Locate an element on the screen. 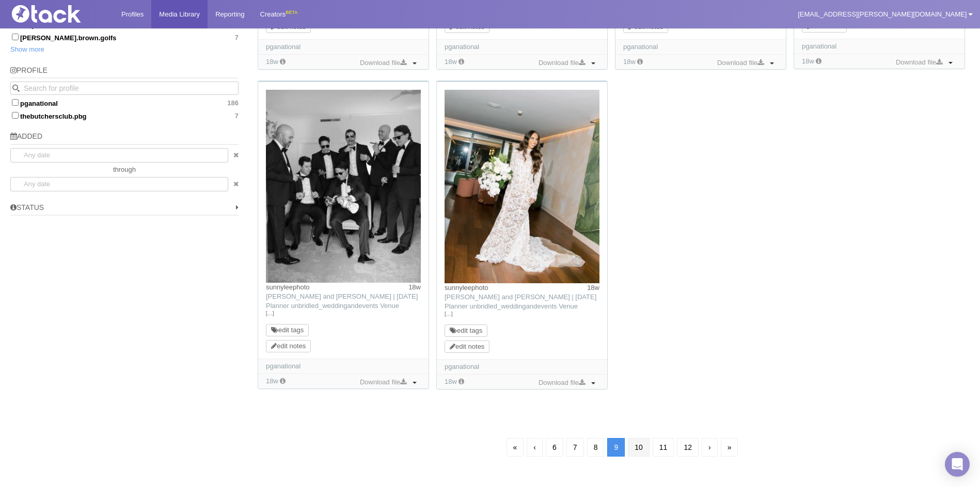  div: BETA is located at coordinates (291, 13).